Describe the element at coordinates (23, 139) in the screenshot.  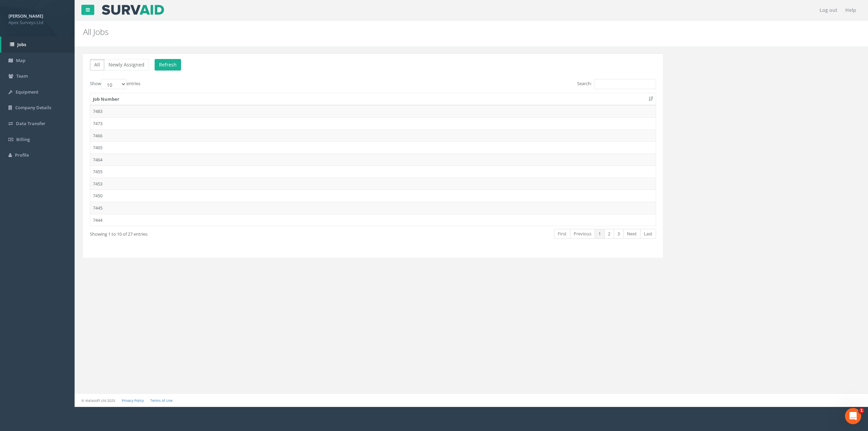
I see `span: Billing` at that location.